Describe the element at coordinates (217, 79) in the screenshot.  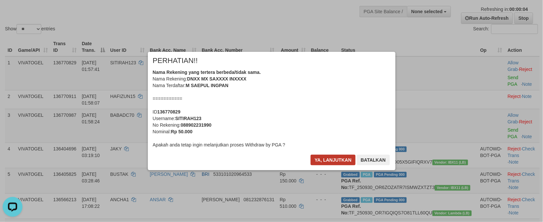
I see `b: DNXX MX SAXXXX INXXXX` at that location.